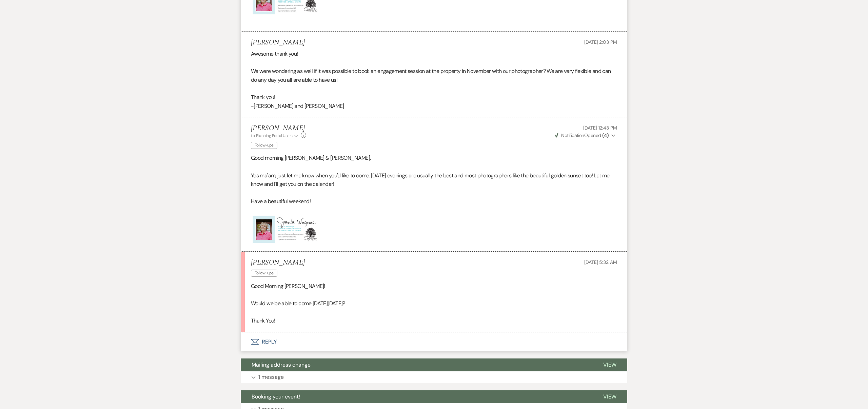  I want to click on button: Mailing address change, so click(416, 365).